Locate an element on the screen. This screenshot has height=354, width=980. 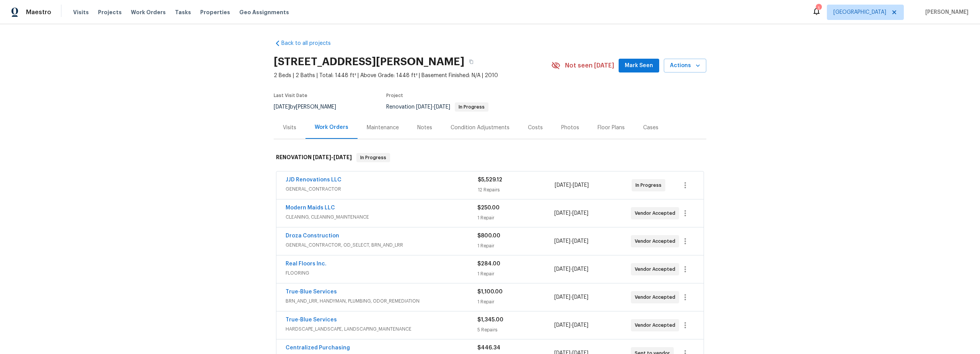
span: $284.00 is located at coordinates (489, 264).